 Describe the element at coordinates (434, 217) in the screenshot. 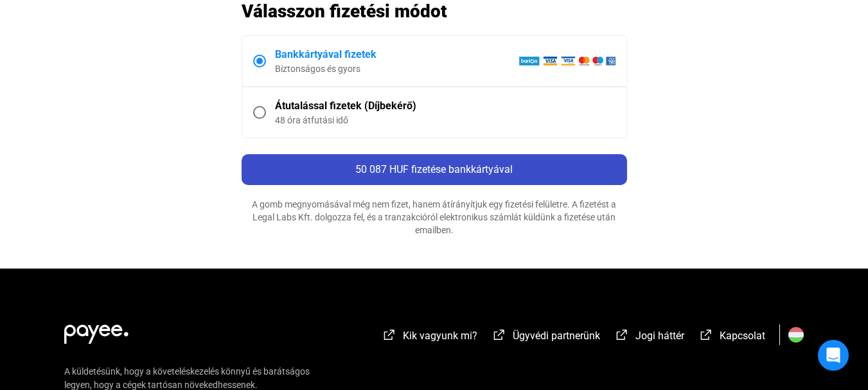

I see `div: A gomb megnyomásával még nem fizet, hanem átírányítjuk egy fizetési felületre. A fizetést a Legal...` at that location.